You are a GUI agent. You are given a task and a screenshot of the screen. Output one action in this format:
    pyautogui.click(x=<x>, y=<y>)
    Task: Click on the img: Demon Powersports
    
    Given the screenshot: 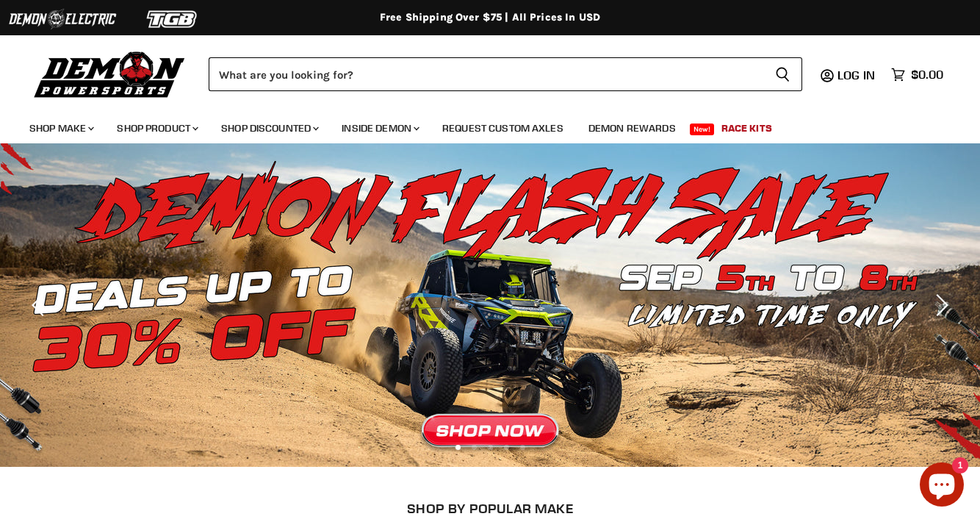 What is the action you would take?
    pyautogui.click(x=109, y=74)
    